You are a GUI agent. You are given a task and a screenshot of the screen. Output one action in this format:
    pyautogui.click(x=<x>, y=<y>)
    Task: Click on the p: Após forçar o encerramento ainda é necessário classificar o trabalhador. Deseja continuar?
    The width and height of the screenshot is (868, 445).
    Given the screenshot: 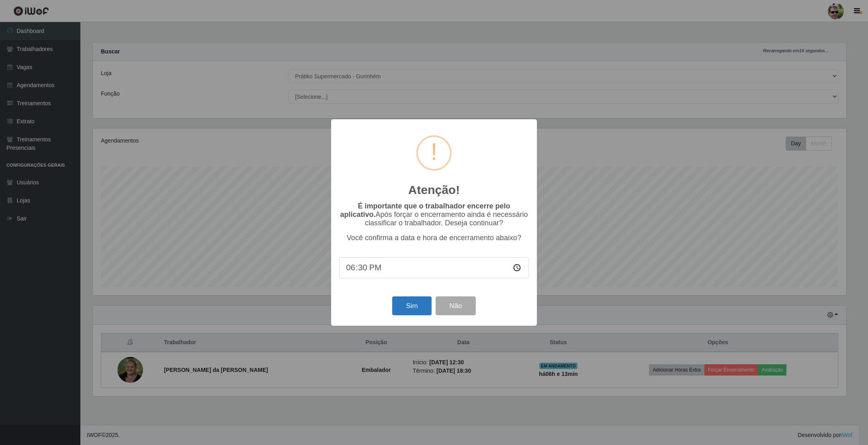 What is the action you would take?
    pyautogui.click(x=434, y=214)
    